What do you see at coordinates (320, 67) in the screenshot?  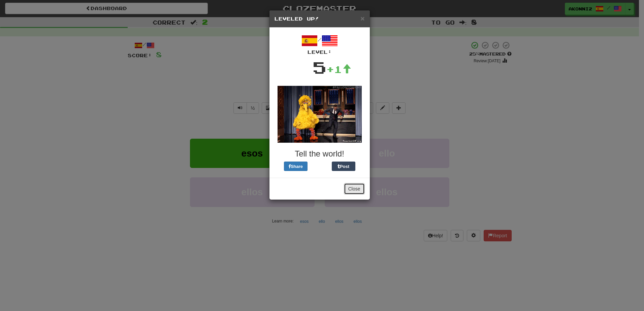 I see `div: 5` at bounding box center [320, 67].